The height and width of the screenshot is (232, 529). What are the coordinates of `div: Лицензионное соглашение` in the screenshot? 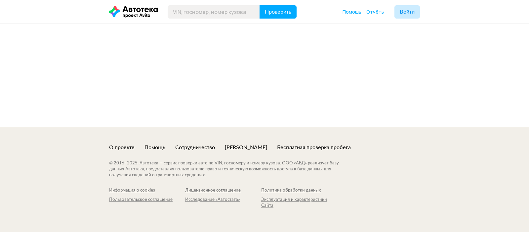 It's located at (223, 190).